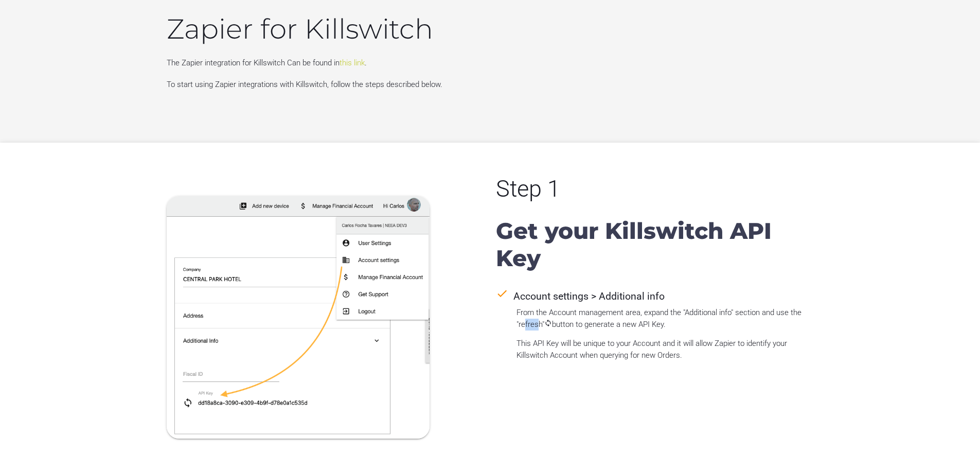 The width and height of the screenshot is (980, 469). Describe the element at coordinates (490, 63) in the screenshot. I see `p: The Zapier integration for Killswitch Can be found in .` at that location.